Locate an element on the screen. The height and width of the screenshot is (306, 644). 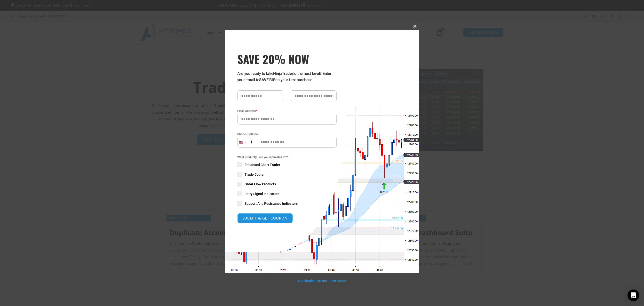
span: Trade Copier is located at coordinates (254, 174).